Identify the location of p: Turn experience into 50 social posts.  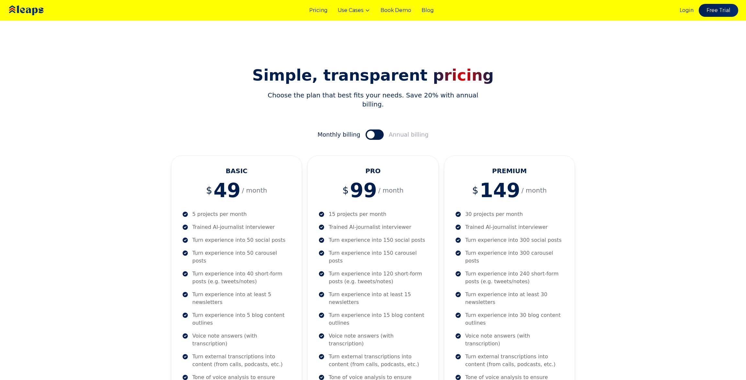
(239, 240).